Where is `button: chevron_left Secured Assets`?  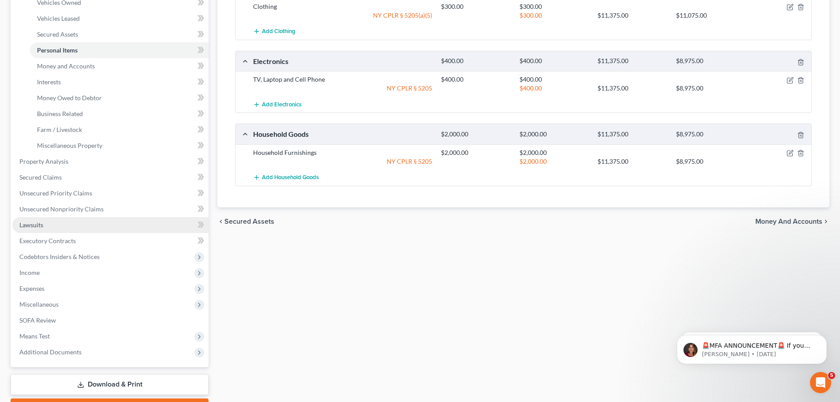
button: chevron_left Secured Assets is located at coordinates (245, 221).